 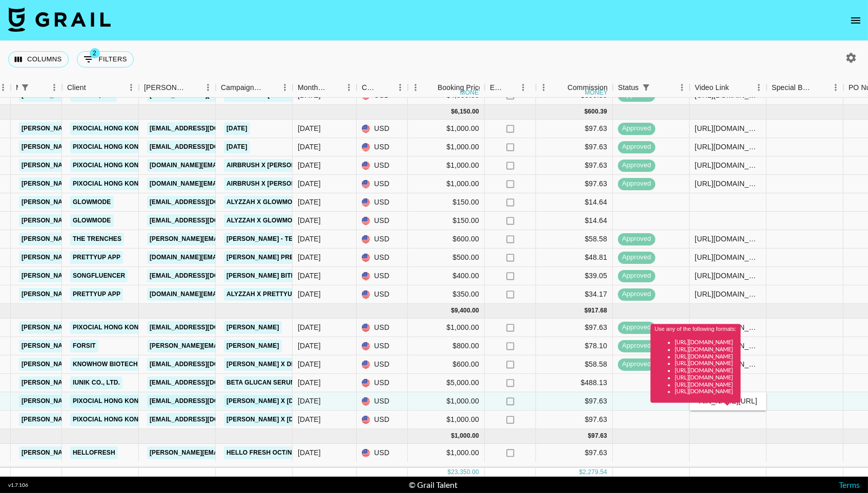 What do you see at coordinates (575, 295) in the screenshot?
I see `div: $34.17` at bounding box center [575, 295].